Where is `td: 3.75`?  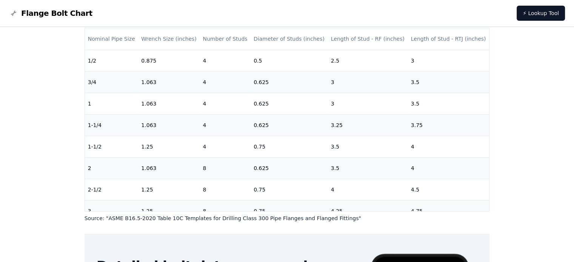 td: 3.75 is located at coordinates (449, 125).